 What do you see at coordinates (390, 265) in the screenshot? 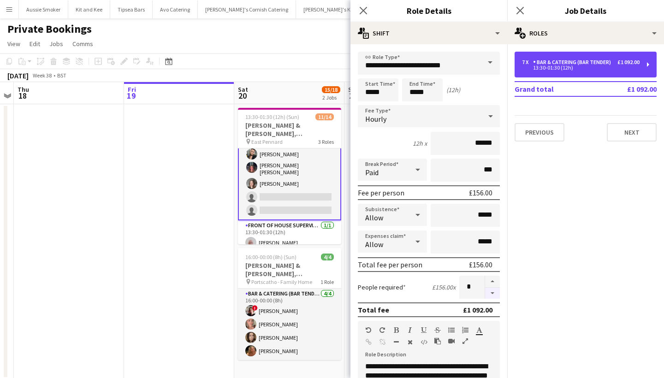
I see `div: Total fee per person` at bounding box center [390, 265].